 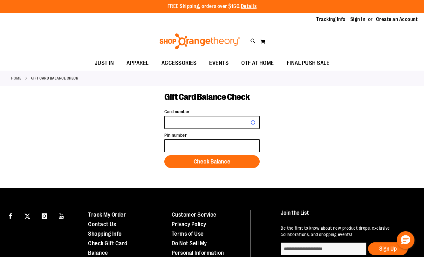 I want to click on a: EVENTS, so click(x=218, y=63).